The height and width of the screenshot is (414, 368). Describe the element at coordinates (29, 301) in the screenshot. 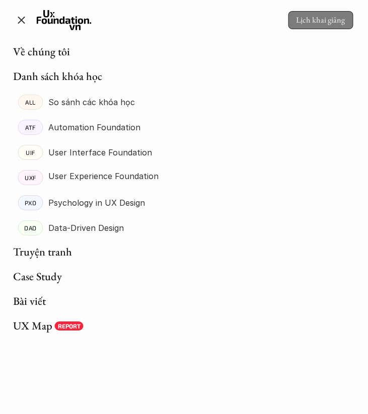

I see `a: Bài viết` at that location.